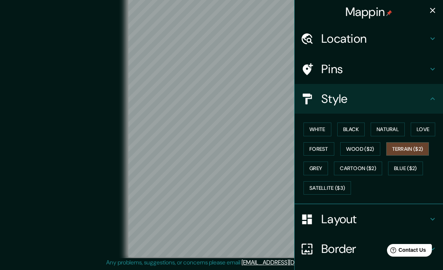 The width and height of the screenshot is (443, 270). Describe the element at coordinates (375, 249) in the screenshot. I see `h4: Border` at that location.